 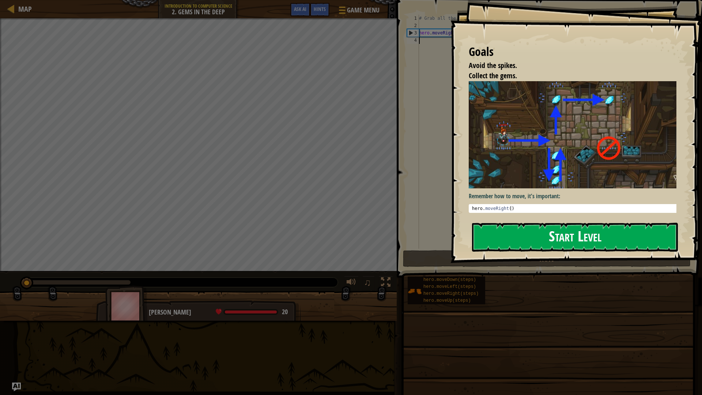 I want to click on span: hero.moveUp(steps), so click(x=447, y=300).